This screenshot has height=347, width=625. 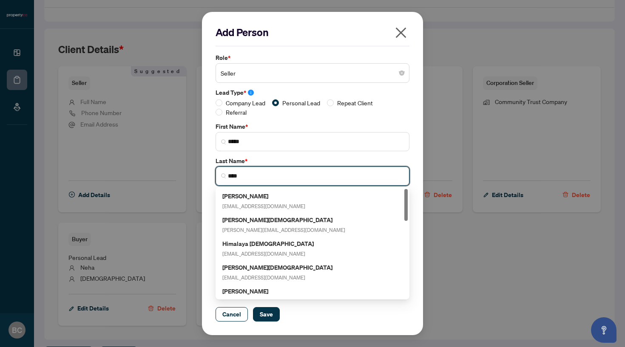 What do you see at coordinates (245, 103) in the screenshot?
I see `span: Company Lead` at bounding box center [245, 103].